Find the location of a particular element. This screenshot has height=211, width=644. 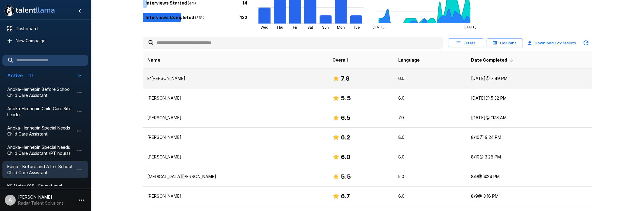

tspan: Wed is located at coordinates (264, 27).